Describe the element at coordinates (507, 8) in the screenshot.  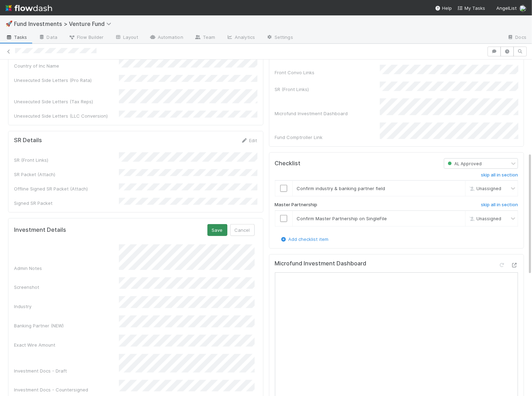
I see `span: AngelList` at that location.